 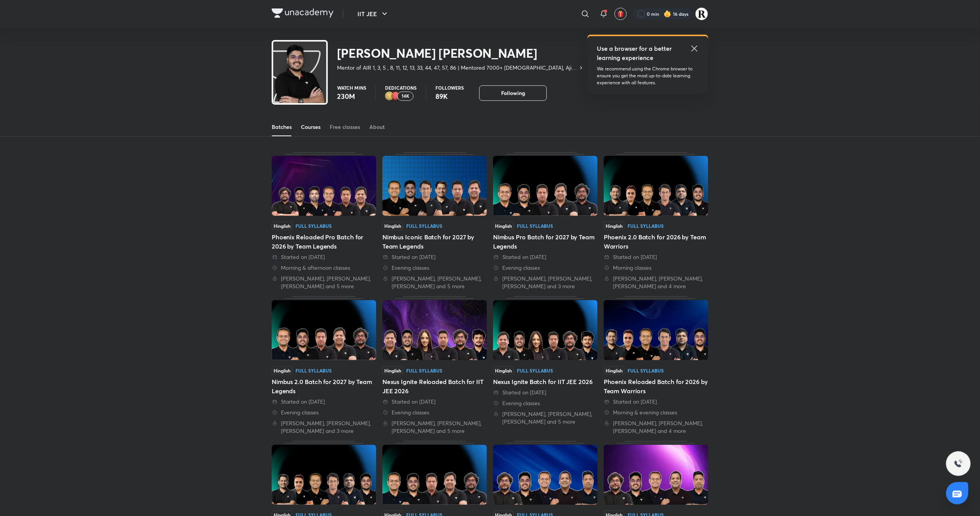 I want to click on button: IIT JEE, so click(x=373, y=14).